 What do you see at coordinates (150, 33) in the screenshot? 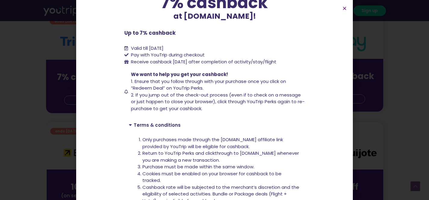
I see `b: Up to 7% cashback` at bounding box center [150, 33].